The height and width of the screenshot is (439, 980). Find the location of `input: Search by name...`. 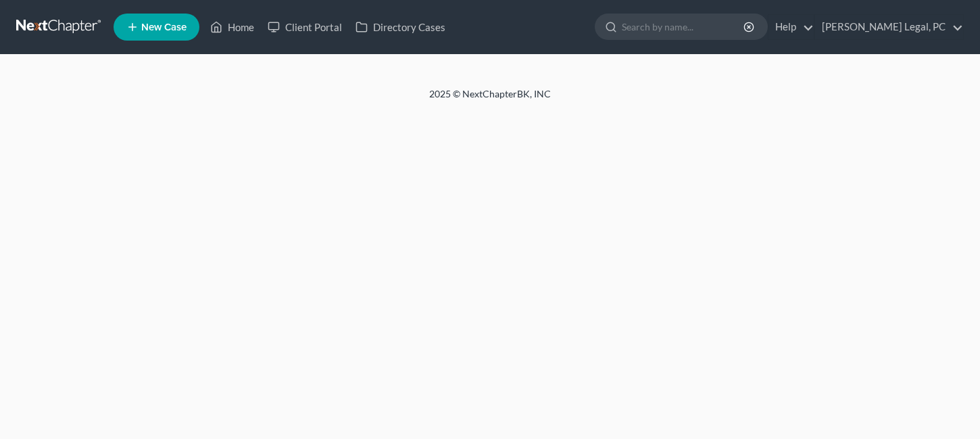

input: Search by name... is located at coordinates (683, 27).